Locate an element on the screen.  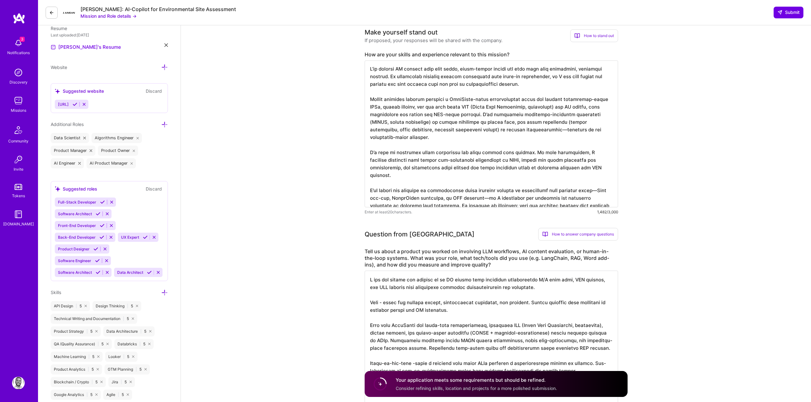
div: QA (Quality Assurance) 5 is located at coordinates (81, 344).